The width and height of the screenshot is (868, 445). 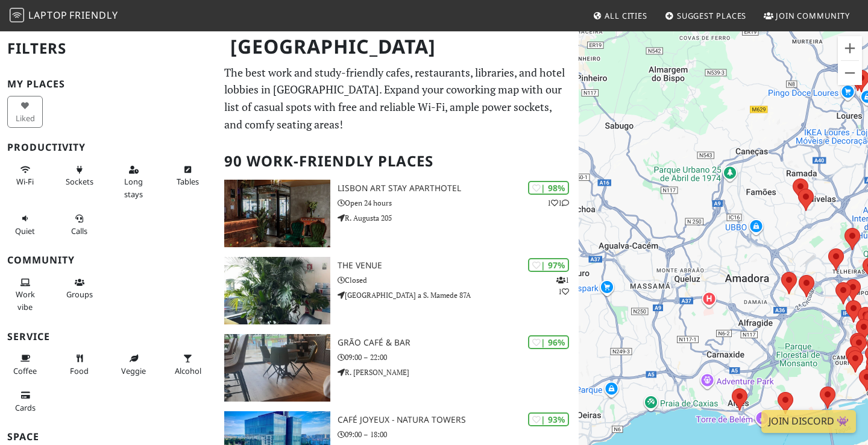 I want to click on p: Open 24 hours, so click(x=458, y=202).